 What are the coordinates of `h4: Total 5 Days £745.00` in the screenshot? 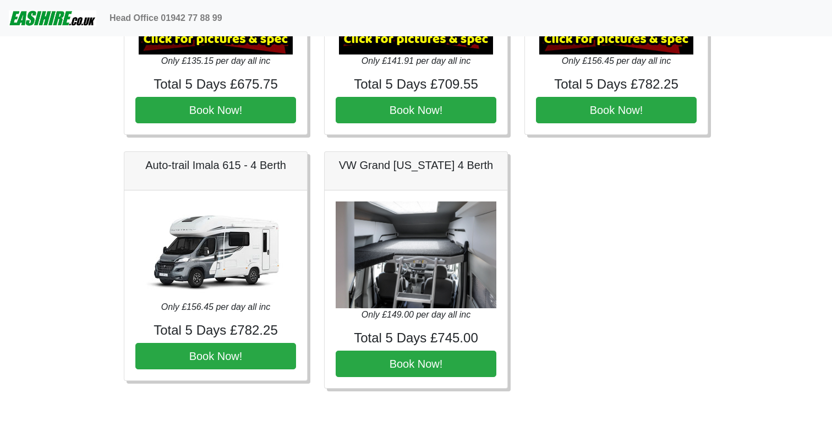 It's located at (416, 338).